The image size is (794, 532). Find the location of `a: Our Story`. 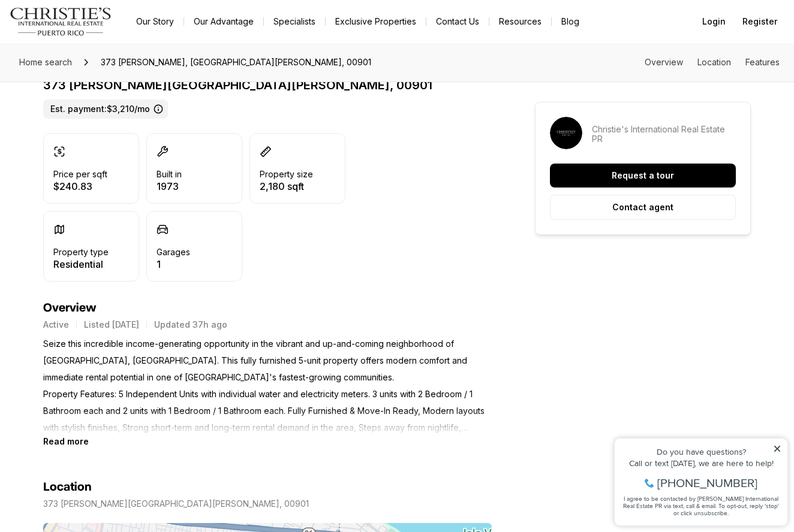

a: Our Story is located at coordinates (155, 21).